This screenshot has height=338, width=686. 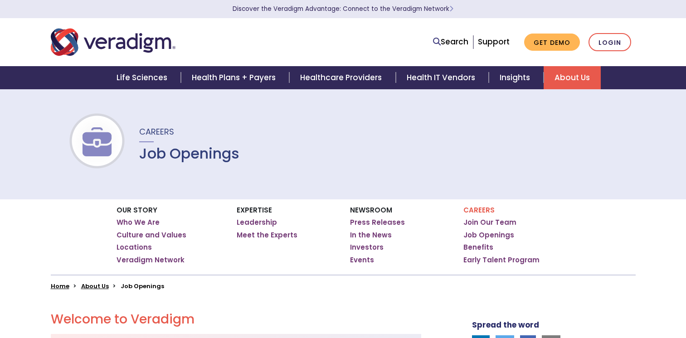 What do you see at coordinates (151, 260) in the screenshot?
I see `a: Veradigm Network` at bounding box center [151, 260].